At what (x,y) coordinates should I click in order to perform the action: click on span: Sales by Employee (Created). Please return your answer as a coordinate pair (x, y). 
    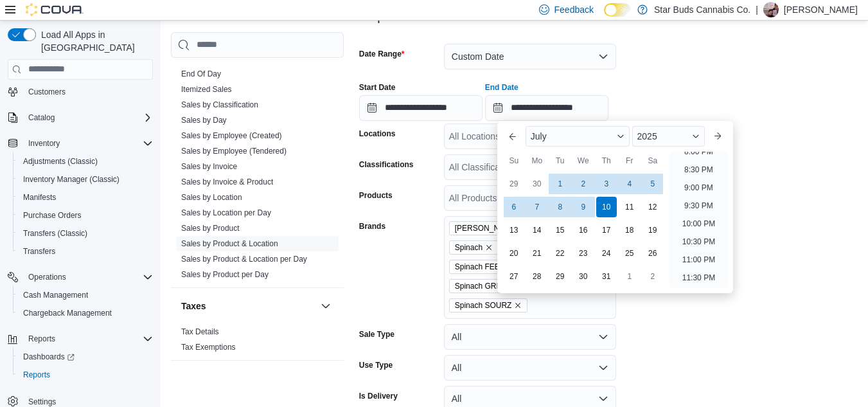
    Looking at the image, I should click on (231, 136).